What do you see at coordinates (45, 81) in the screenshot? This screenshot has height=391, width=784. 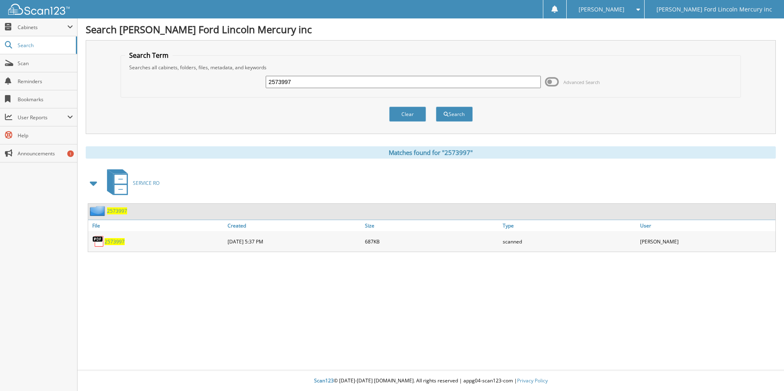 I see `span: Reminders` at bounding box center [45, 81].